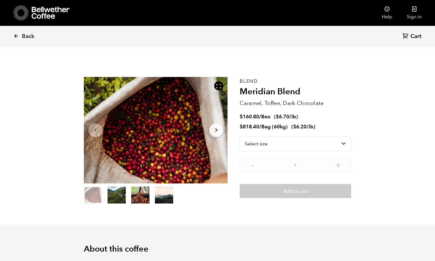  What do you see at coordinates (250, 116) in the screenshot?
I see `bdi: 160.80` at bounding box center [250, 116].